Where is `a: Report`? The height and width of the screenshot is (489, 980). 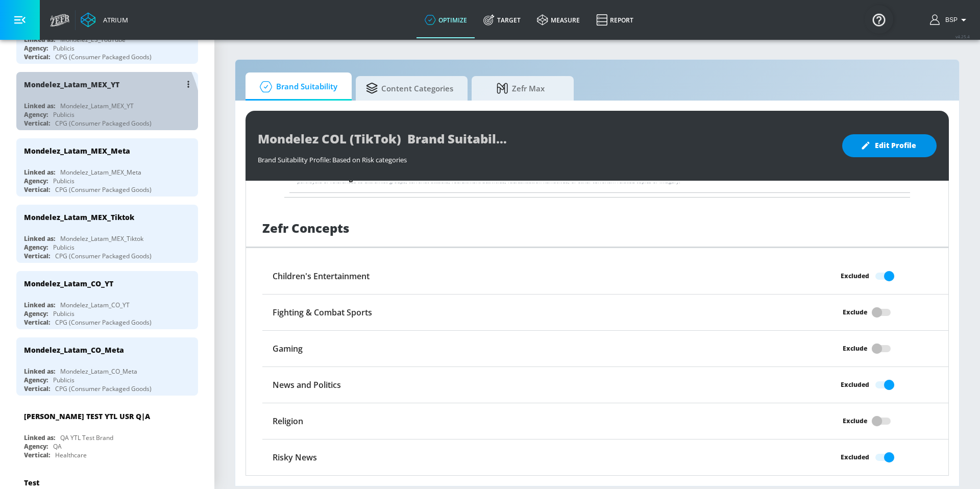
a: Report is located at coordinates (615, 20).